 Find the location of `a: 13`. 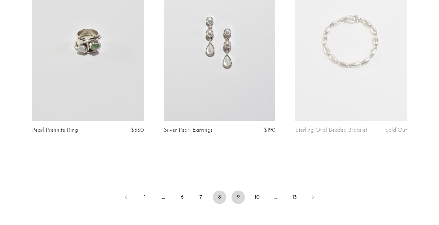

a: 13 is located at coordinates (294, 197).